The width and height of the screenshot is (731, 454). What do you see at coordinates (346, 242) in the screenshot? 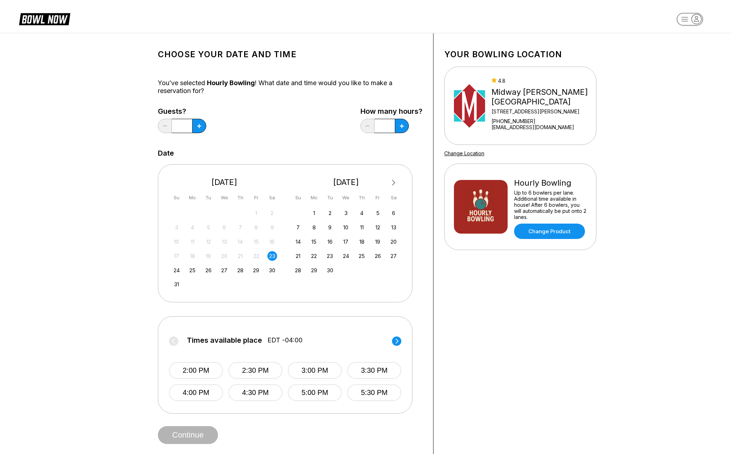
I see `div: Choose Wednesday, September 17th, 2025` at bounding box center [346, 242].